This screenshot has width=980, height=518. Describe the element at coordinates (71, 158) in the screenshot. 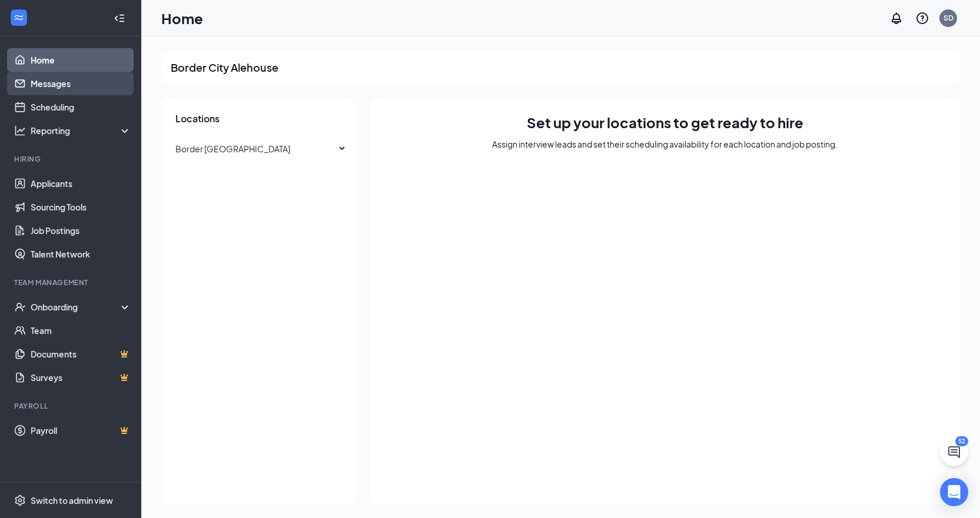

I see `div: Hiring` at that location.